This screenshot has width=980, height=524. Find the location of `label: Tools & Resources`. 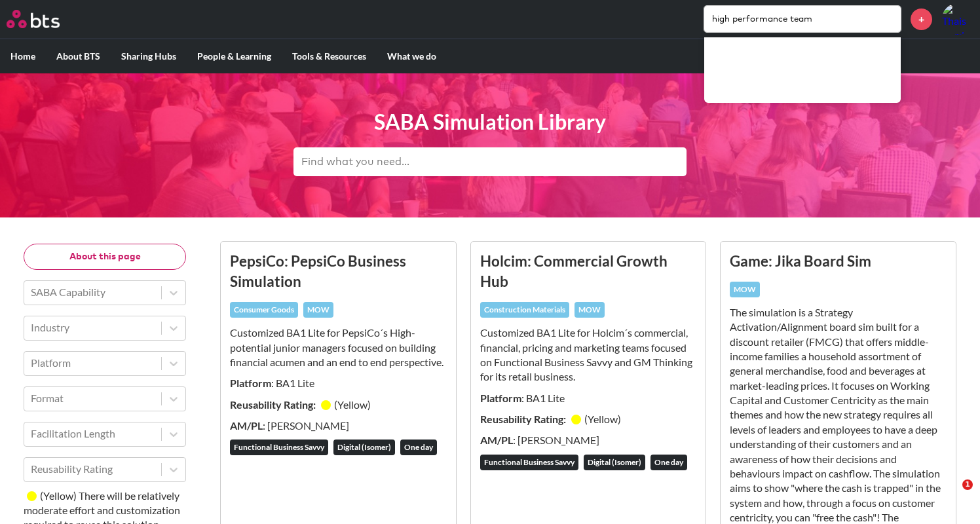

label: Tools & Resources is located at coordinates (329, 56).